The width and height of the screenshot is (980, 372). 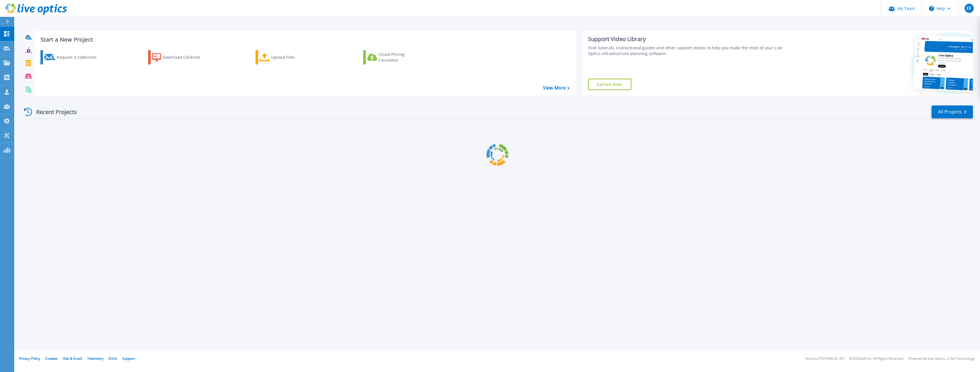 I want to click on a: Request a Collection, so click(x=72, y=57).